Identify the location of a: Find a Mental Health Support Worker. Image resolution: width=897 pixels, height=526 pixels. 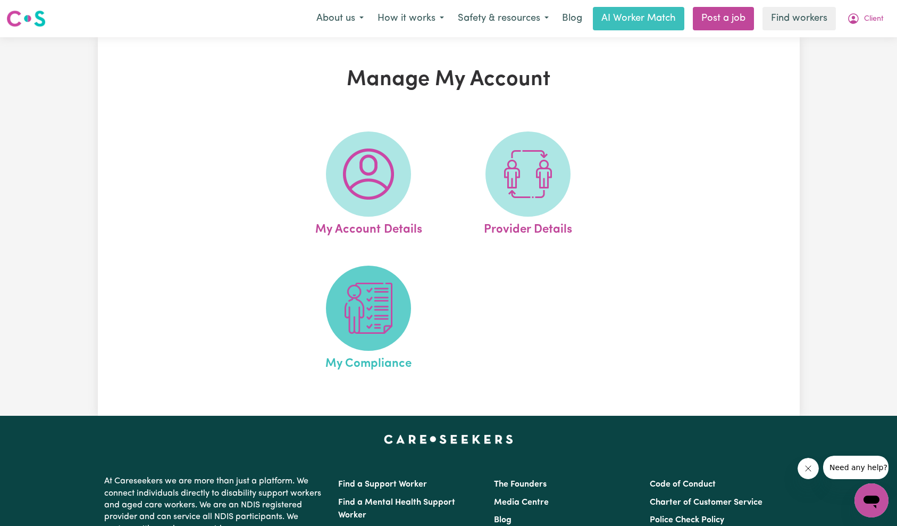
(397, 509).